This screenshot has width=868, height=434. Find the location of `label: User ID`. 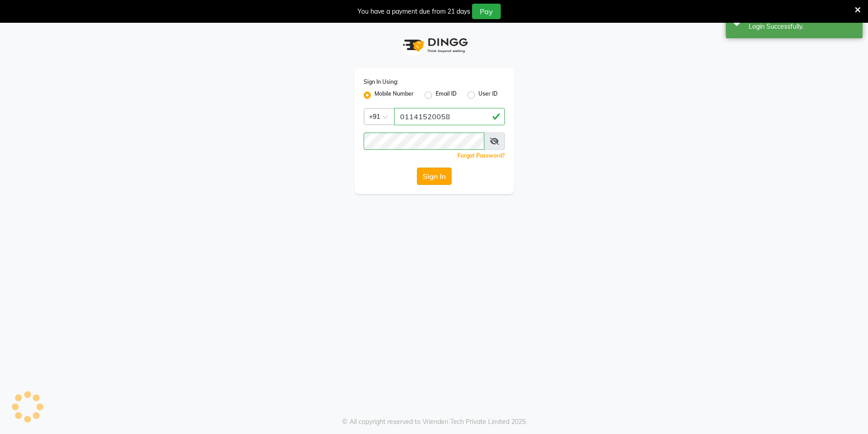

label: User ID is located at coordinates (489, 95).